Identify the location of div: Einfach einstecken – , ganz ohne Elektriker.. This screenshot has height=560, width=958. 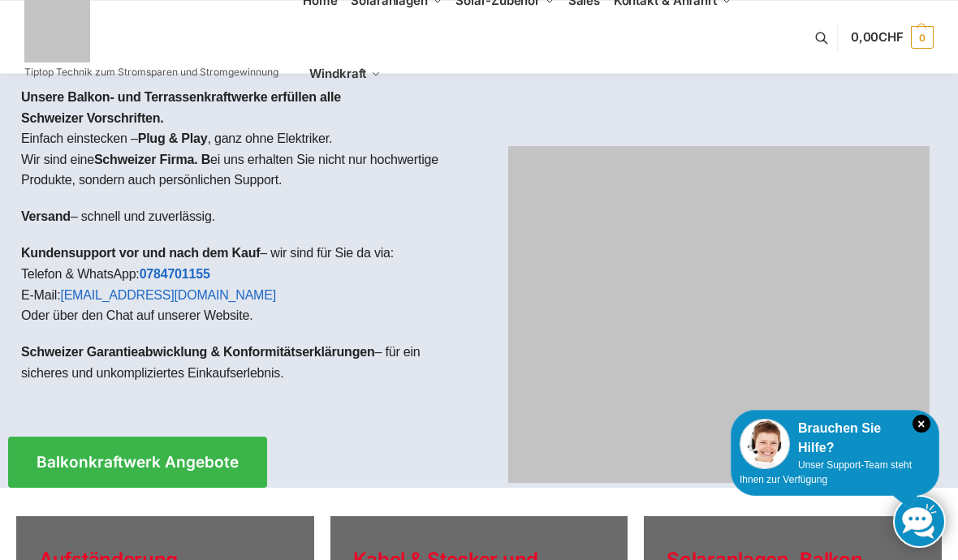
(243, 242).